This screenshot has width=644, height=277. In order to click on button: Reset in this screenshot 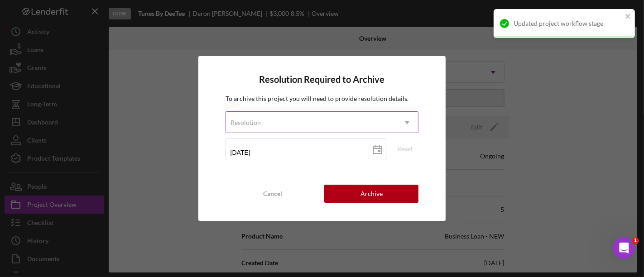, I will do `click(405, 149)`.